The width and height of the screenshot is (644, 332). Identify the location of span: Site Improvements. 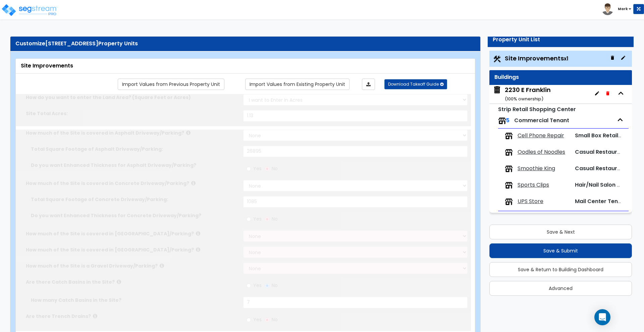
(536, 58).